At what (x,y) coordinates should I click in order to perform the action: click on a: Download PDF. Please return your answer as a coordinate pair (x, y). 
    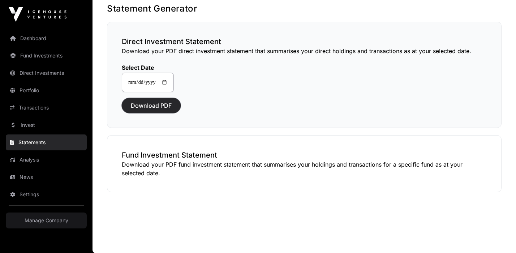
    Looking at the image, I should click on (151, 109).